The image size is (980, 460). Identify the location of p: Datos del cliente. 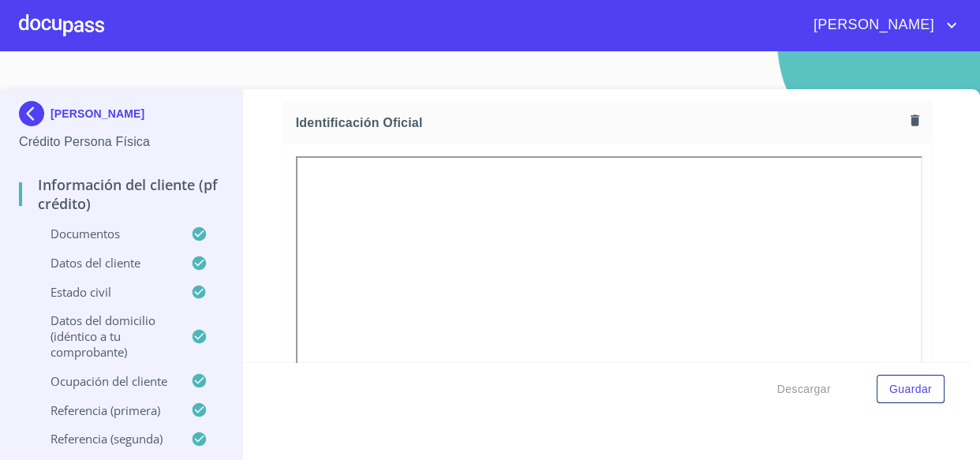
(105, 263).